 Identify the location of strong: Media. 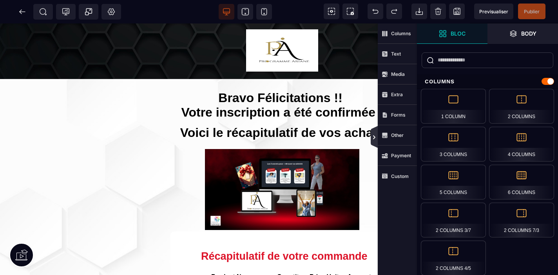
(397, 74).